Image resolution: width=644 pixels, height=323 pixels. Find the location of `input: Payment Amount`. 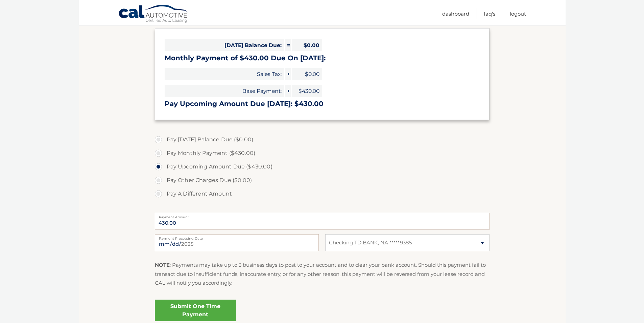

input: Payment Amount is located at coordinates (323, 221).